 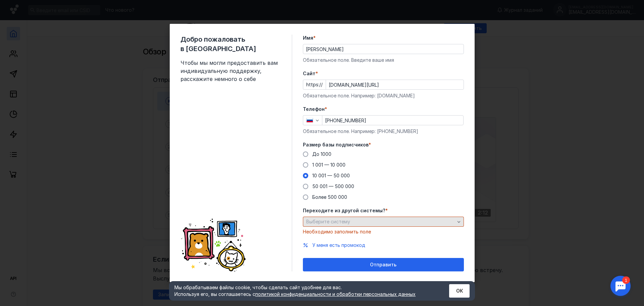 I want to click on span: Отправить, so click(x=383, y=264).